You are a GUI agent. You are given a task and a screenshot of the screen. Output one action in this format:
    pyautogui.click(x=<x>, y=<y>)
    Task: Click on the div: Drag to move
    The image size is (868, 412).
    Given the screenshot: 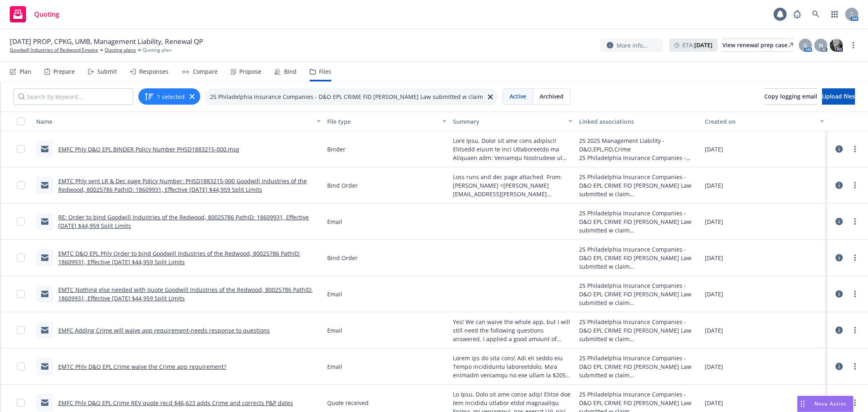 What is the action you would take?
    pyautogui.click(x=803, y=404)
    